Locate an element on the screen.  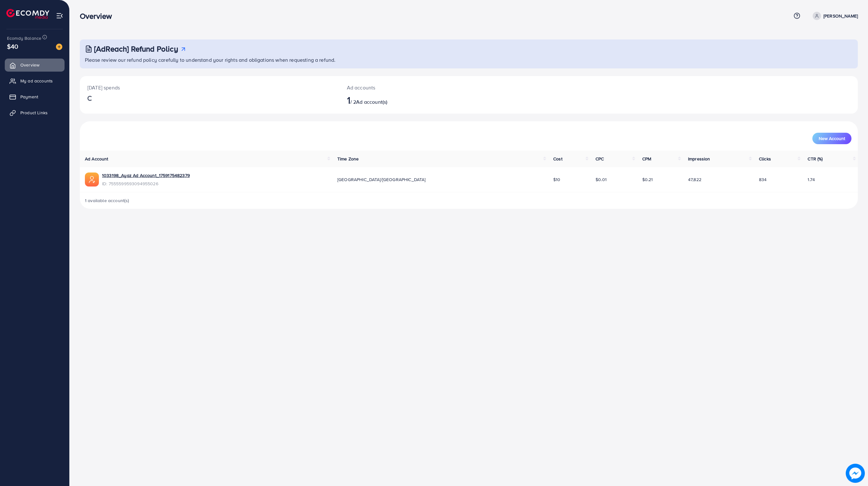
span: Time Zone is located at coordinates (348, 159).